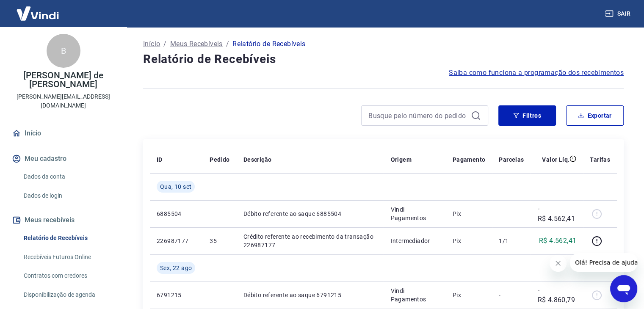  What do you see at coordinates (196, 44) in the screenshot?
I see `a: Meus Recebíveis` at bounding box center [196, 44].